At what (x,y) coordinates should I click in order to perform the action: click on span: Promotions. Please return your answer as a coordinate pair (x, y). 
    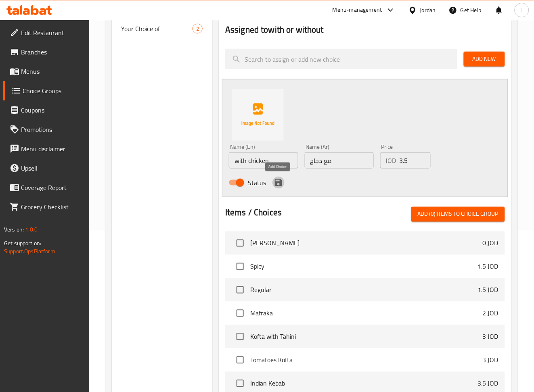
    Looking at the image, I should click on (52, 129).